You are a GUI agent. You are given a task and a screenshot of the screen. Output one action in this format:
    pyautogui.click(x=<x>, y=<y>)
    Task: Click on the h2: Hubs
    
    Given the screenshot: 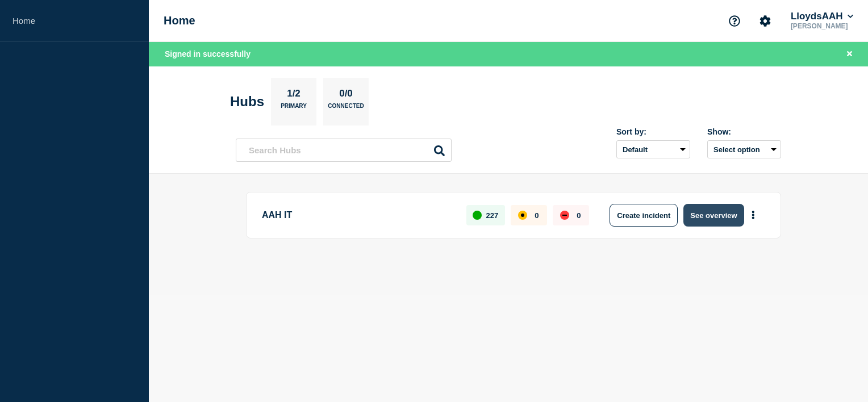 What is the action you would take?
    pyautogui.click(x=247, y=102)
    